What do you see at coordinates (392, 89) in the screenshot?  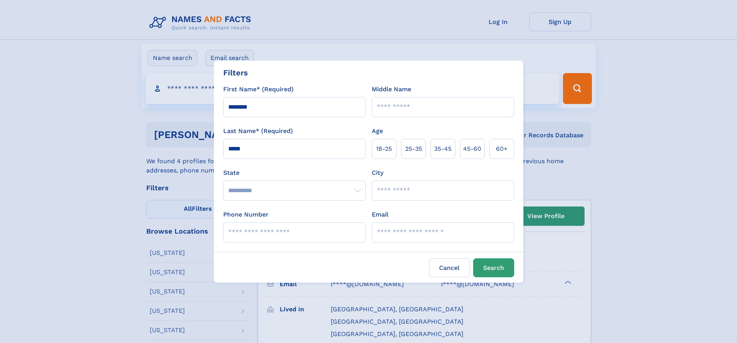 I see `label: Middle Name` at bounding box center [392, 89].